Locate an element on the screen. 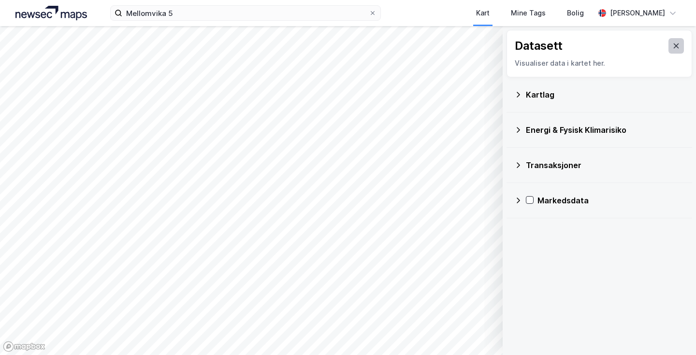 The height and width of the screenshot is (355, 696). div: Markedsdata is located at coordinates (611, 201).